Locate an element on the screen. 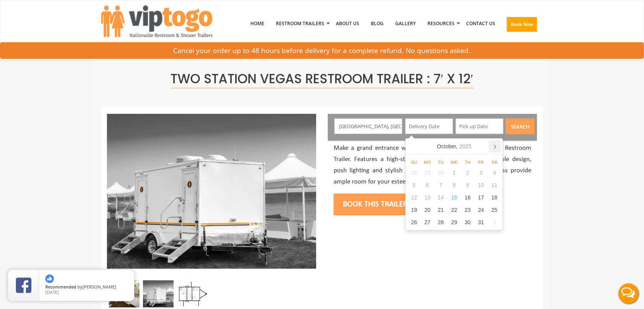  div: Su is located at coordinates (414, 162).